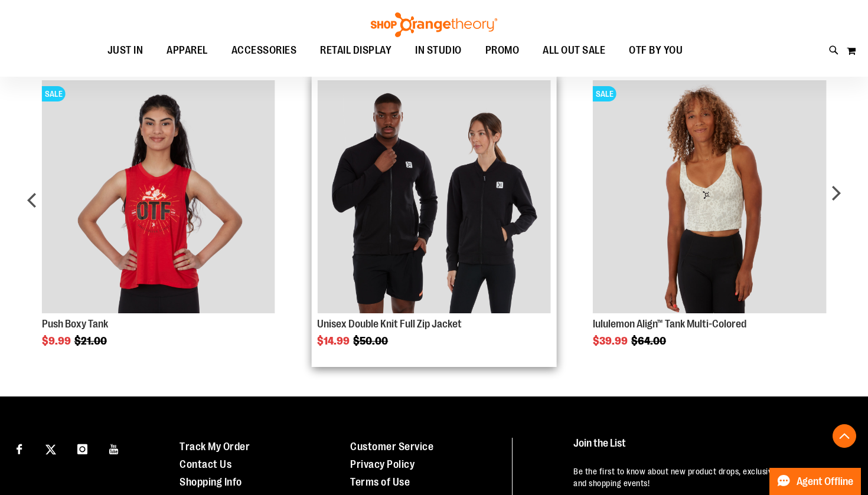 Image resolution: width=868 pixels, height=495 pixels. I want to click on span: $21.00, so click(91, 341).